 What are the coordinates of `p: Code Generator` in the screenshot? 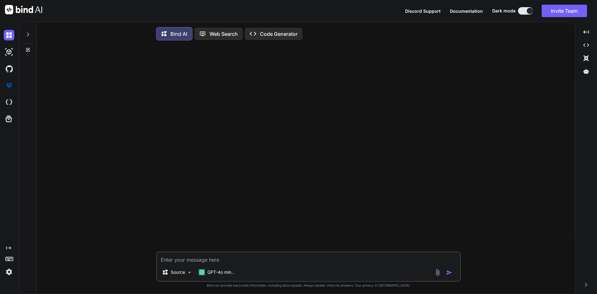 It's located at (279, 34).